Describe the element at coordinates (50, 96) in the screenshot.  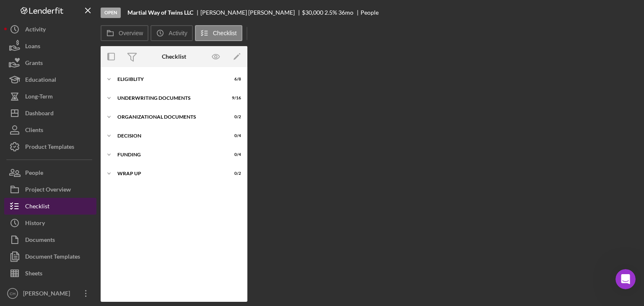
I see `button: Long-Term` at that location.